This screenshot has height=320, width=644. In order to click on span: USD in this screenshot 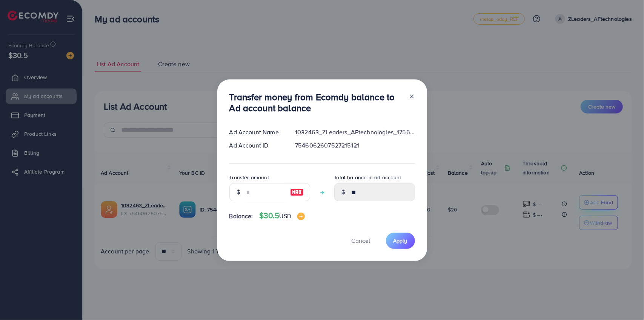, I will do `click(285, 216)`.